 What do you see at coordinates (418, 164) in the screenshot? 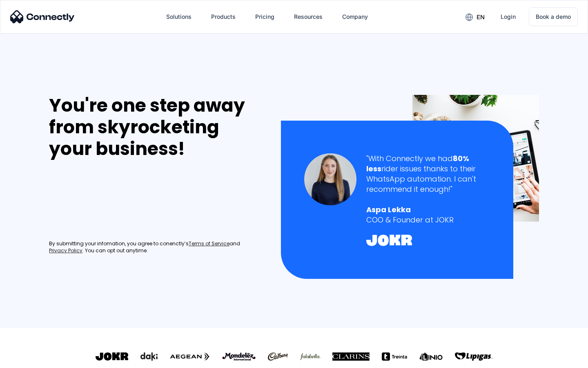
I see `strong: 80% less` at bounding box center [418, 164].